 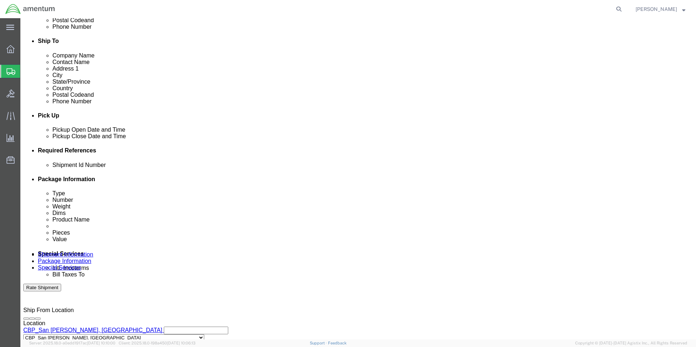 I want to click on a: Support, so click(x=319, y=343).